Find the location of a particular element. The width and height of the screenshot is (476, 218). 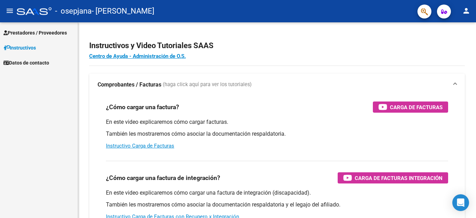

mat-icon: person is located at coordinates (466, 11).